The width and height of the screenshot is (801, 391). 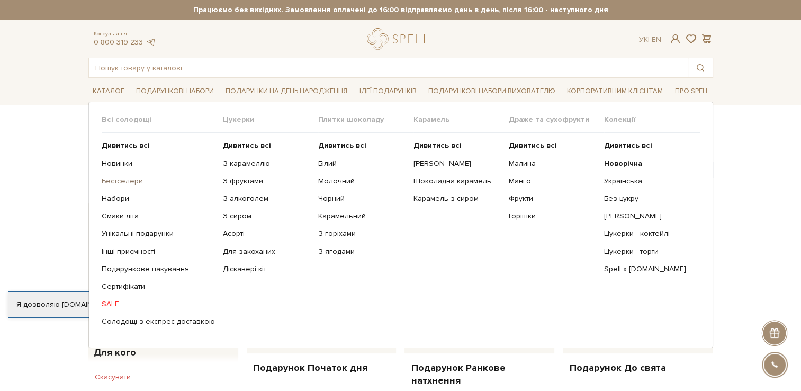 What do you see at coordinates (158, 199) in the screenshot?
I see `a: Набори` at bounding box center [158, 199].